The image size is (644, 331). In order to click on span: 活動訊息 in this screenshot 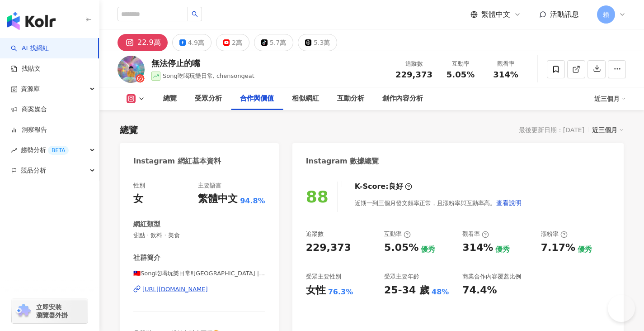, I will do `click(564, 14)`.